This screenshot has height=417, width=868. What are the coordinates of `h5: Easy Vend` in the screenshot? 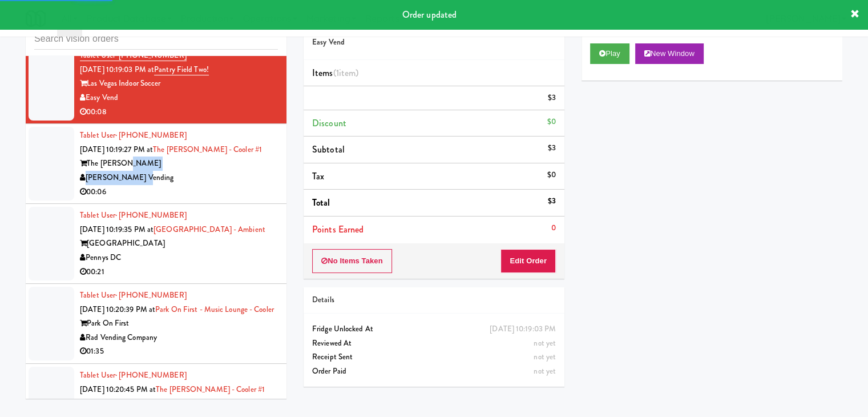 It's located at (433, 42).